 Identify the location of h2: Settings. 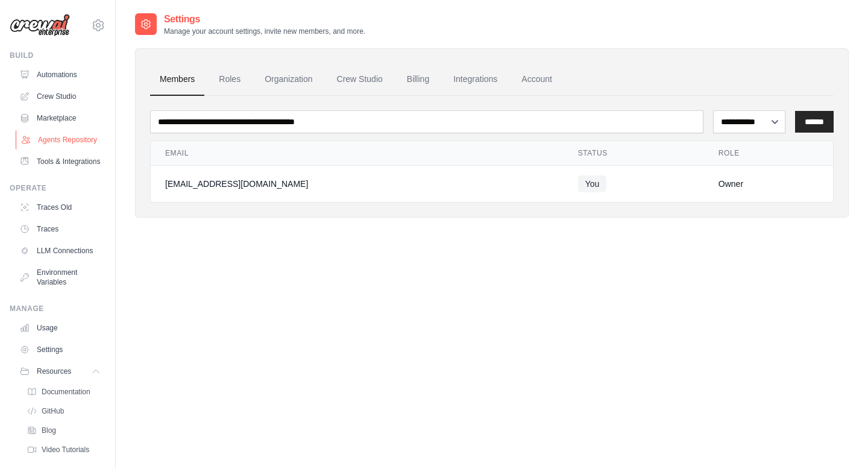
(265, 19).